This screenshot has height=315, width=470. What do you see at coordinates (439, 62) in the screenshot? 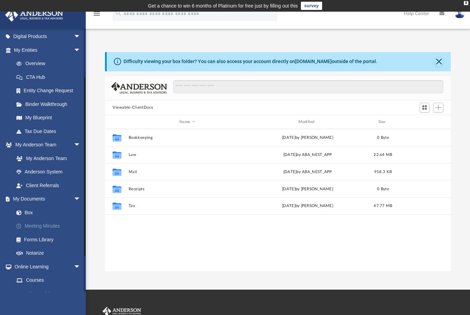
I see `button: Close` at bounding box center [439, 62].